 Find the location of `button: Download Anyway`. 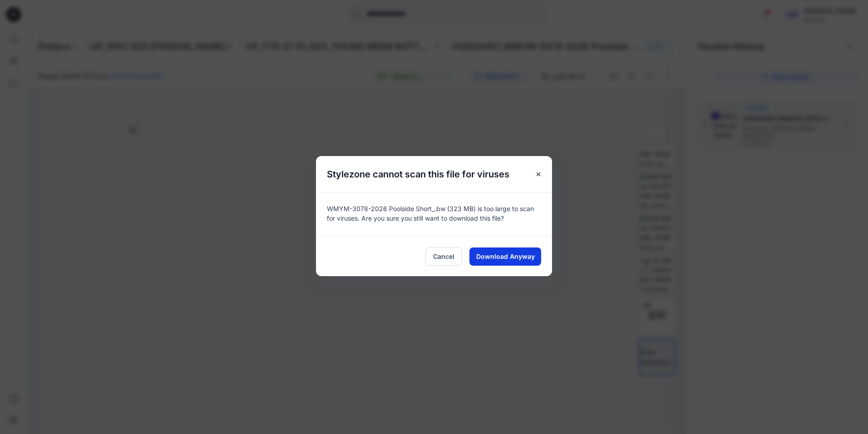

button: Download Anyway is located at coordinates (505, 256).